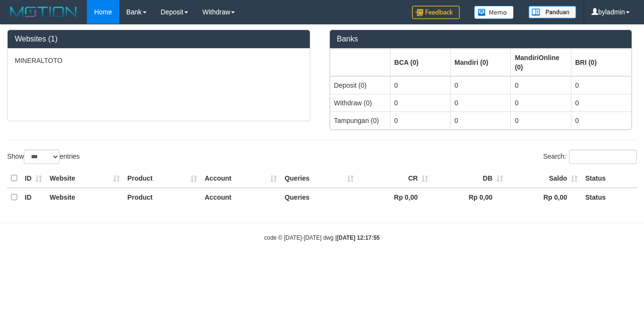 The height and width of the screenshot is (315, 644). What do you see at coordinates (494, 12) in the screenshot?
I see `img: Button%20Memo.svg` at bounding box center [494, 12].